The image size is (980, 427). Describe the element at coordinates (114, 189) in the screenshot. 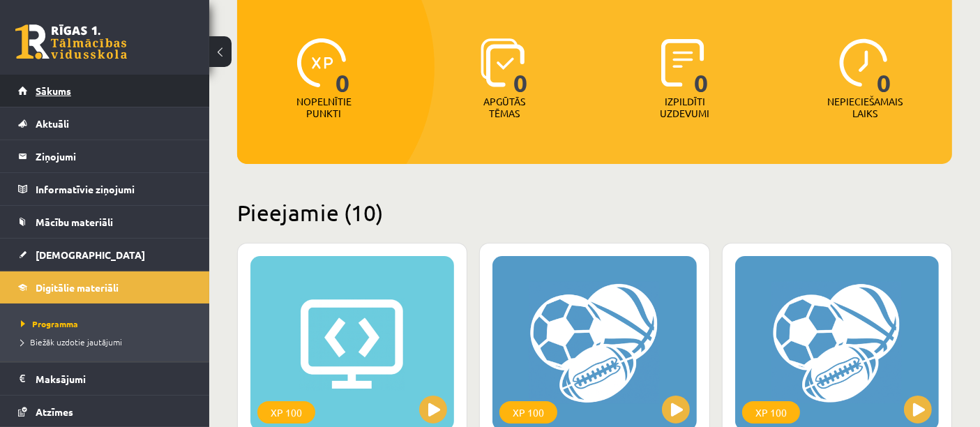

I see `legend: Informatīvie ziņojumi` at that location.